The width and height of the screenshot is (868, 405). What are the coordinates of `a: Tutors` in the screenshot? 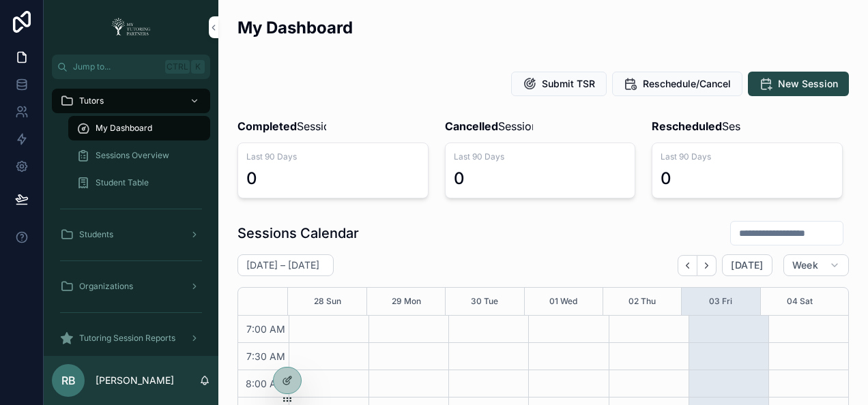 It's located at (131, 101).